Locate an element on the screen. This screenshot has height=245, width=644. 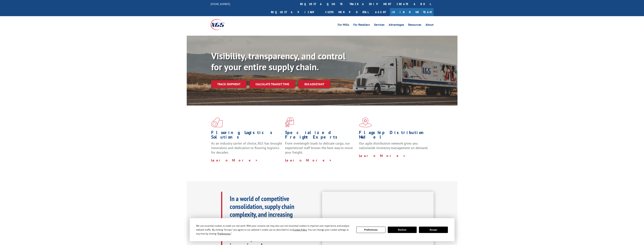
h1: Flooring Logistics Solutions is located at coordinates (247, 136).